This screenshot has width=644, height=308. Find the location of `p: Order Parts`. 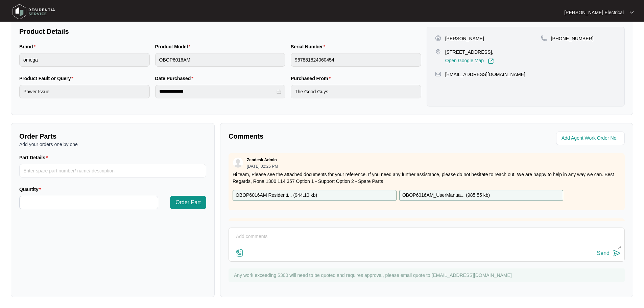

p: Order Parts is located at coordinates (113, 136).